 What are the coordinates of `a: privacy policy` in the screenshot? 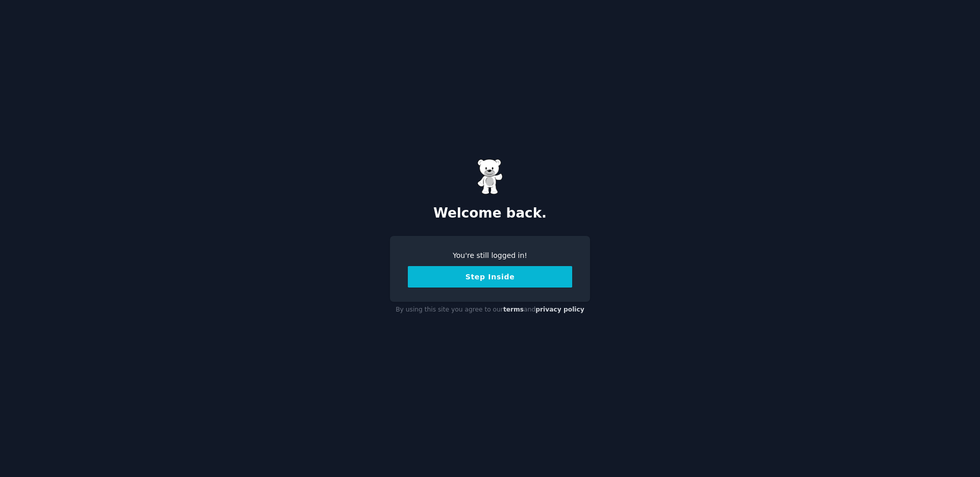 It's located at (560, 309).